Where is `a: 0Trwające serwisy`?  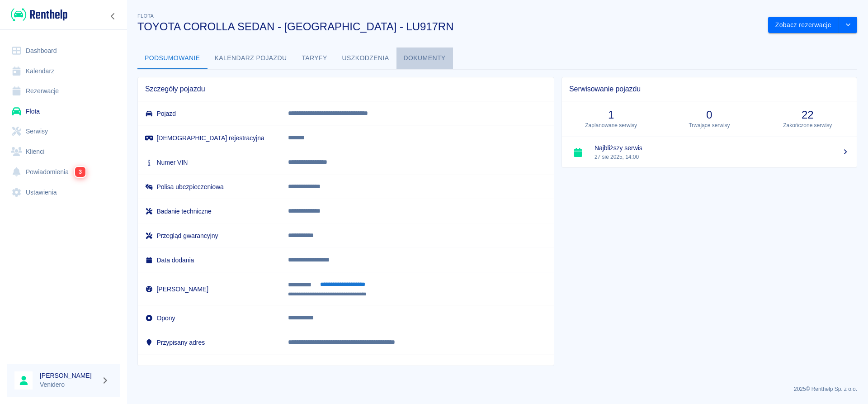
a: 0Trwające serwisy is located at coordinates (709, 119).